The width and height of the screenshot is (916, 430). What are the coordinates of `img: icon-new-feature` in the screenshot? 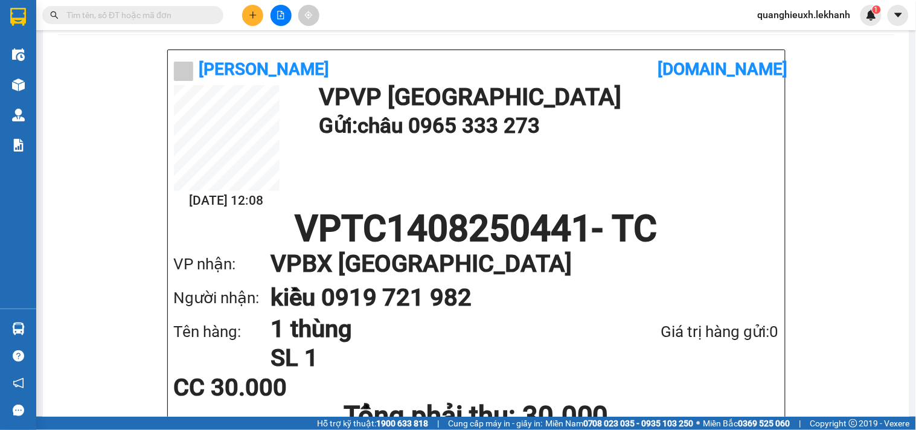 It's located at (871, 15).